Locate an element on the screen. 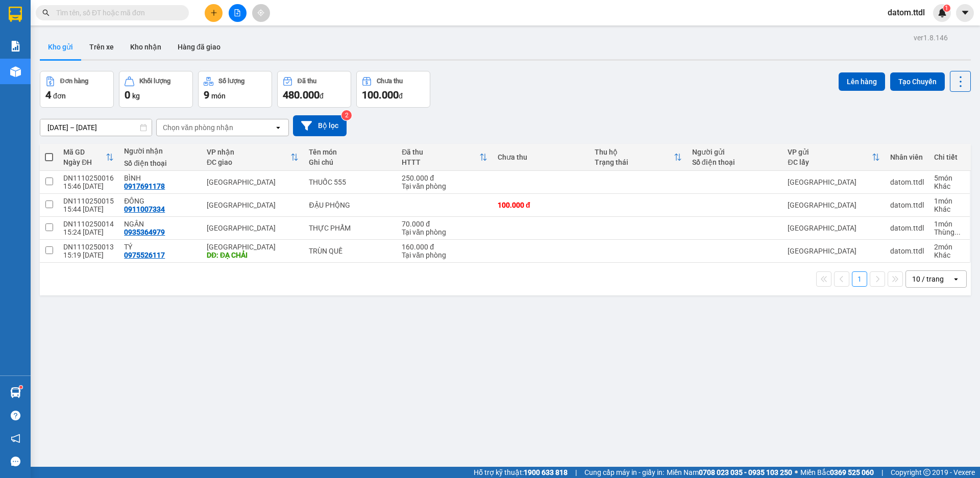 This screenshot has width=980, height=478. div: DN1110250015 is located at coordinates (88, 201).